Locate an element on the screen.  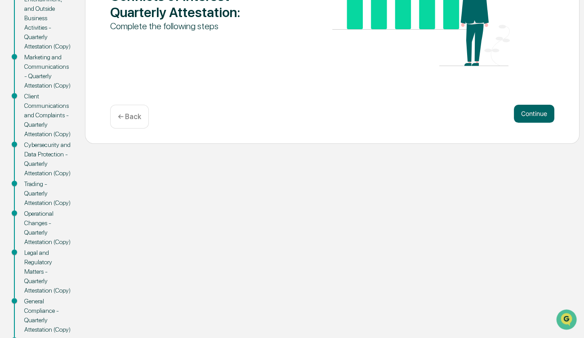
span: Data Lookup is located at coordinates (37, 134).